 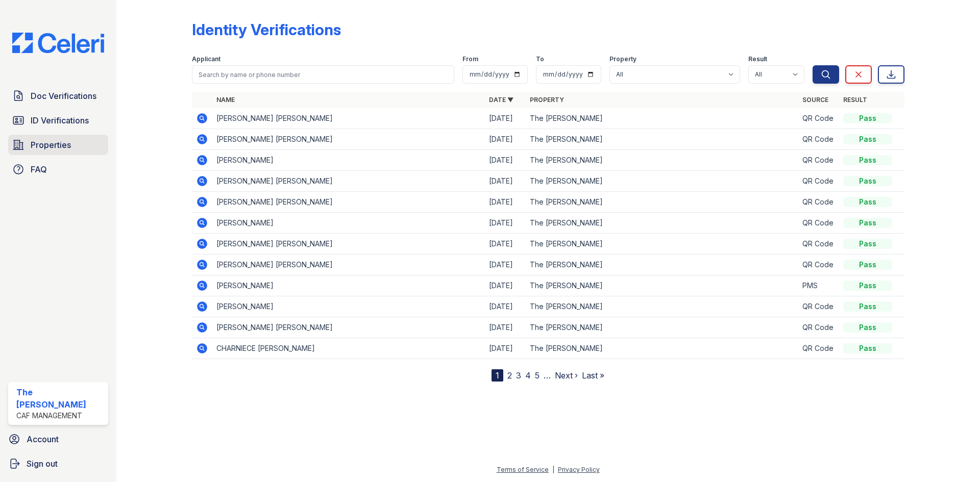 I want to click on label: Result, so click(x=757, y=59).